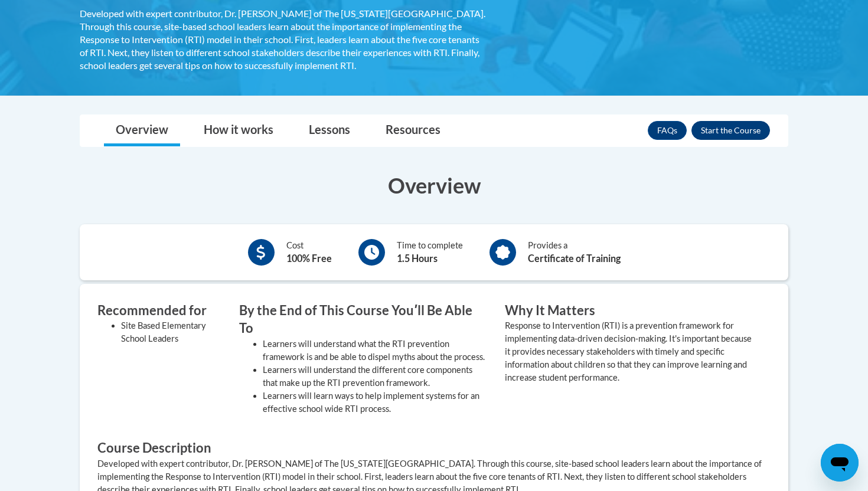 The image size is (868, 491). Describe the element at coordinates (417, 258) in the screenshot. I see `b: 1.5 Hours` at that location.